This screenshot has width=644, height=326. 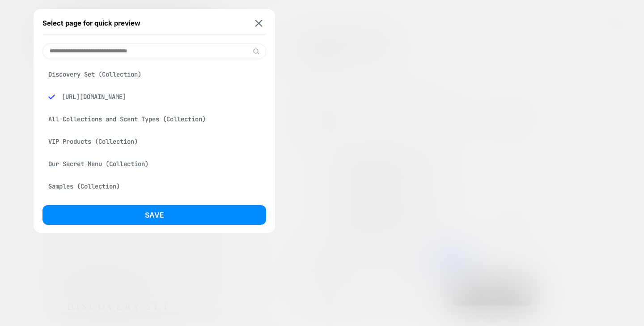 What do you see at coordinates (154, 186) in the screenshot?
I see `div: Samples (Collection)` at bounding box center [154, 186].